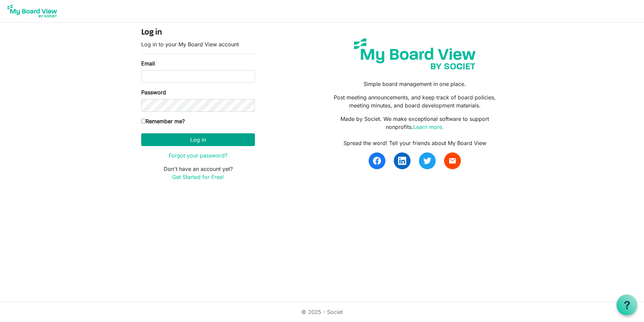 This screenshot has width=644, height=322. I want to click on p: Made by Societ. We make exceptional software to support nonprofits., so click(415, 123).